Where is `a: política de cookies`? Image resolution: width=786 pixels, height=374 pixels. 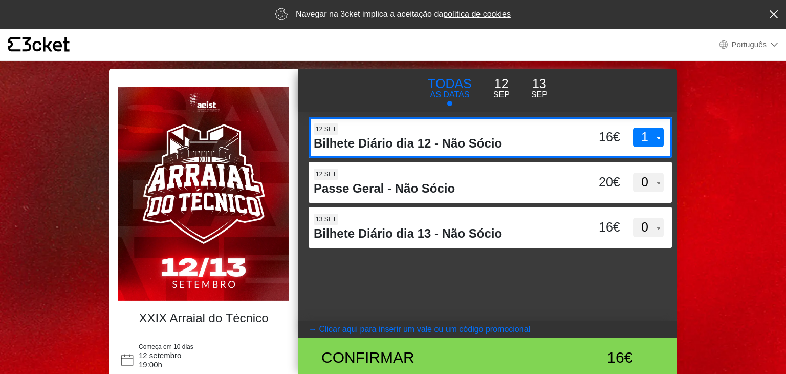 a: política de cookies is located at coordinates (477, 14).